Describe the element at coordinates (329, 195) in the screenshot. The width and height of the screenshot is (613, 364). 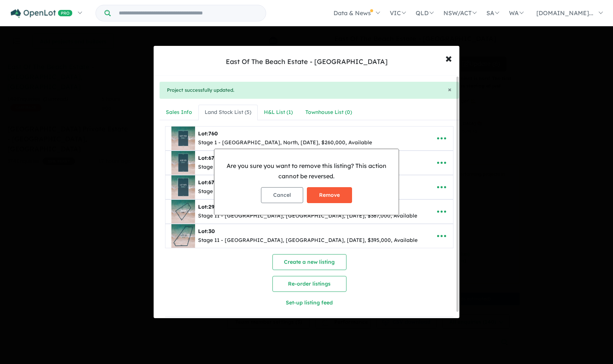
I see `button: Remove` at that location.